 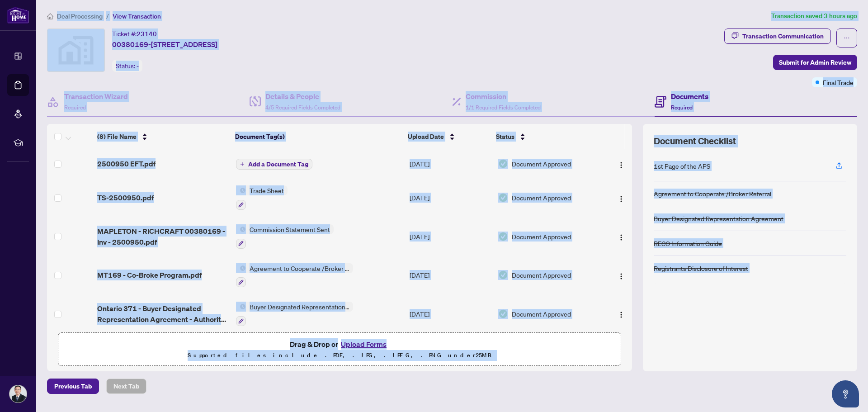 I want to click on button: Open asap, so click(x=845, y=394).